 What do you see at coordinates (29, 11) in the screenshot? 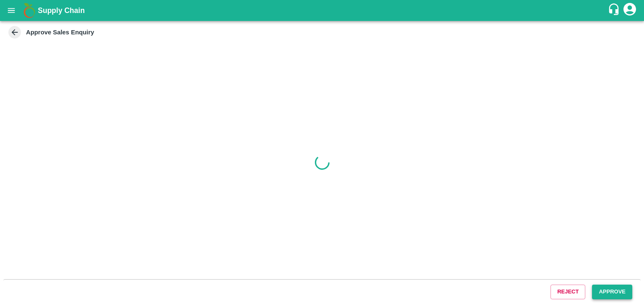
I see `img: logo` at bounding box center [29, 11].